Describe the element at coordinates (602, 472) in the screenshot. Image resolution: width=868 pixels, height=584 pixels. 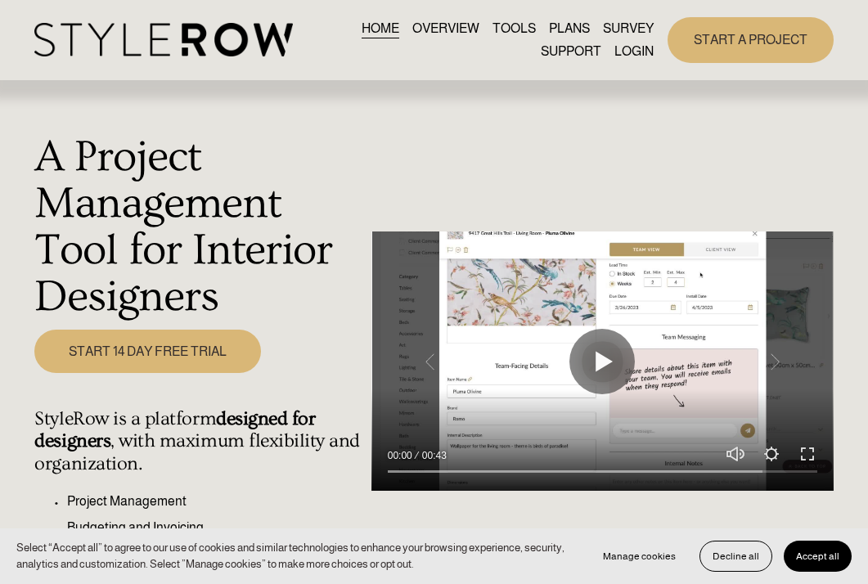
I see `input: Seek` at that location.